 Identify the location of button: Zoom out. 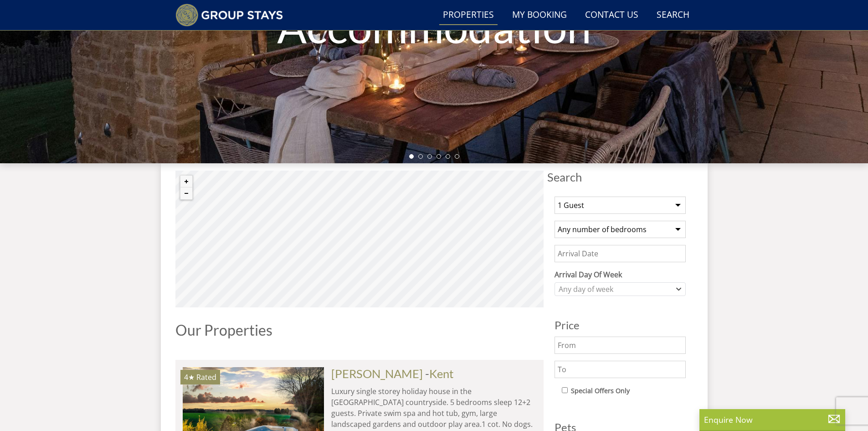
(186, 193).